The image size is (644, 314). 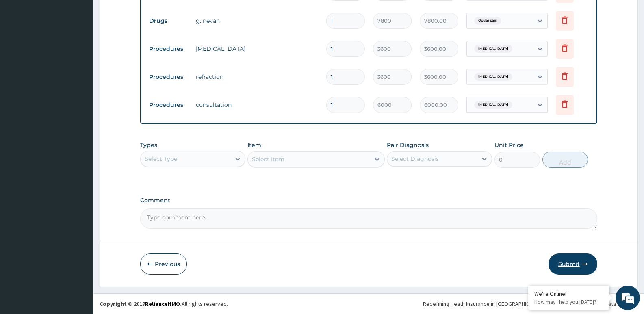 What do you see at coordinates (569, 301) in the screenshot?
I see `p: How may I help you today?` at bounding box center [569, 301].